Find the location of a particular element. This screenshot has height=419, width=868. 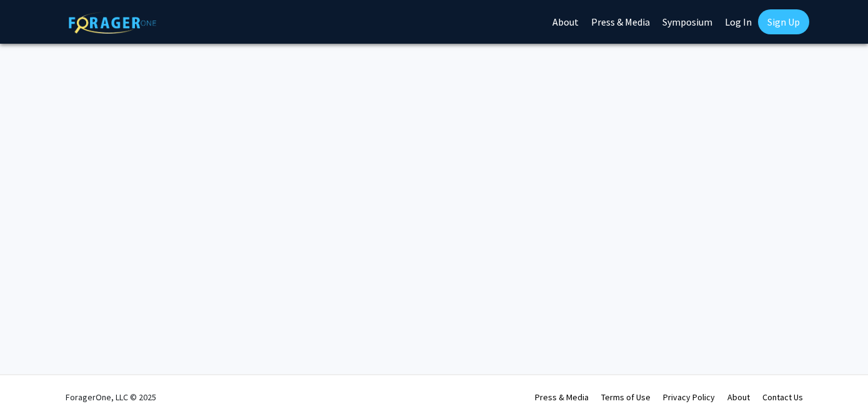

a: Privacy Policy is located at coordinates (689, 397).